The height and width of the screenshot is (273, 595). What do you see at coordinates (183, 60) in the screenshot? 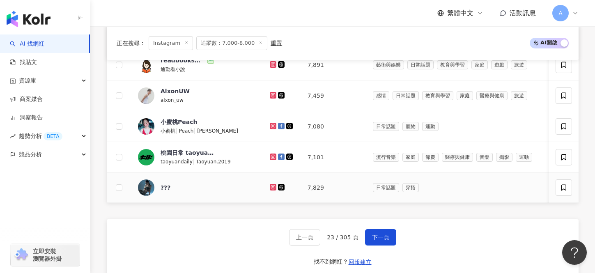
I see `div: readbooksmrt` at bounding box center [183, 60].